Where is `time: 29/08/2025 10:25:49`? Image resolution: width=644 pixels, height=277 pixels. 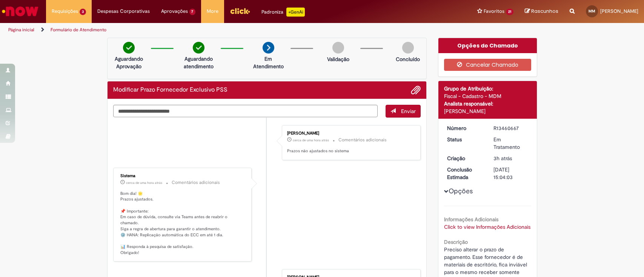 time: 29/08/2025 10:25:49 is located at coordinates (311, 140).